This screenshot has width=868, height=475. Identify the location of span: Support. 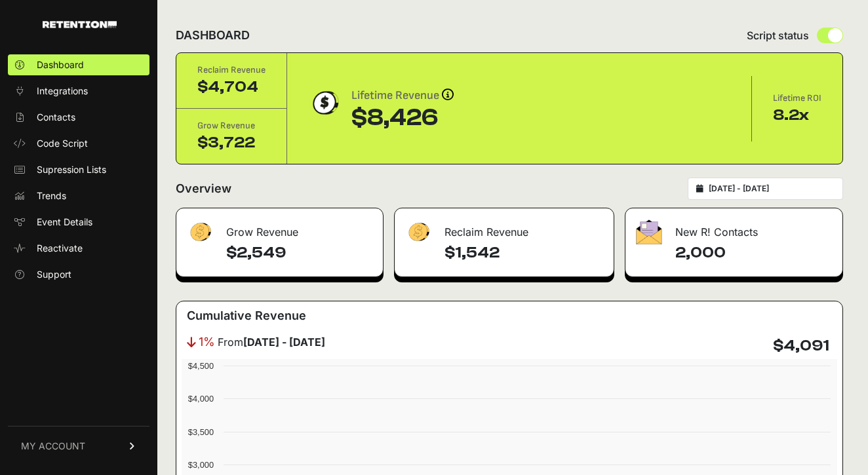
(54, 274).